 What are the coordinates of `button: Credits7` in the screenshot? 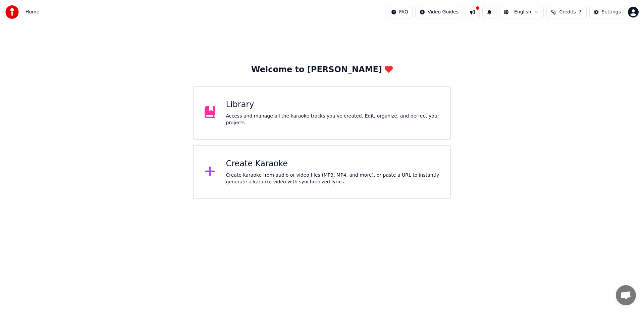 It's located at (566, 12).